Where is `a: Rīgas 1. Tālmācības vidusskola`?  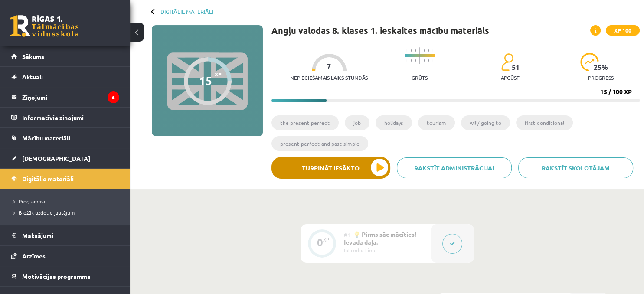 a: Rīgas 1. Tālmācības vidusskola is located at coordinates (44, 26).